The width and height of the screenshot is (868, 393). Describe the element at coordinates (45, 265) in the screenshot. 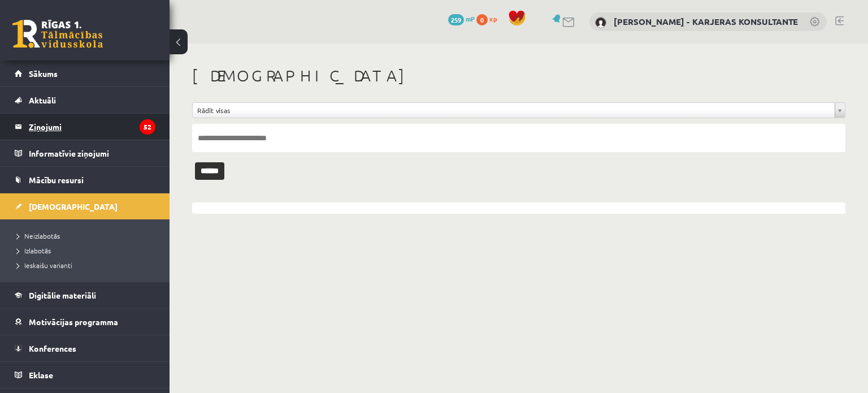

I see `span: Ieskaišu varianti` at that location.